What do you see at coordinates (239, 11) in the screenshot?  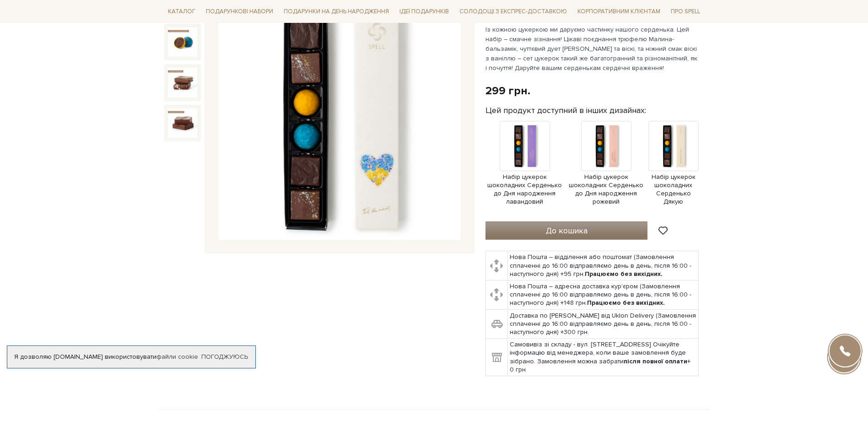 I see `span: Подарункові набори` at bounding box center [239, 11].